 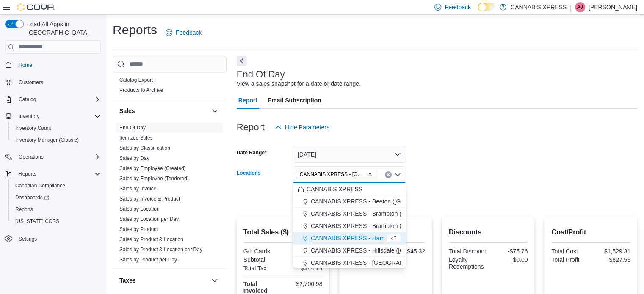 What do you see at coordinates (163, 280) in the screenshot?
I see `button: Taxes` at bounding box center [163, 280].